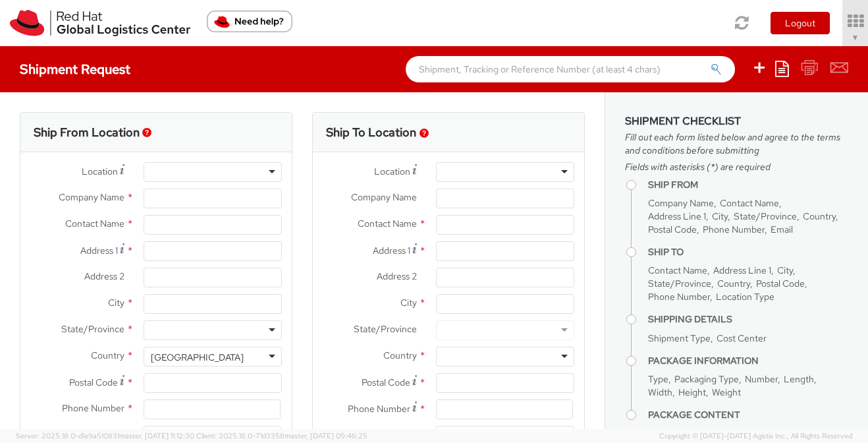  I want to click on button: Need help?, so click(249, 21).